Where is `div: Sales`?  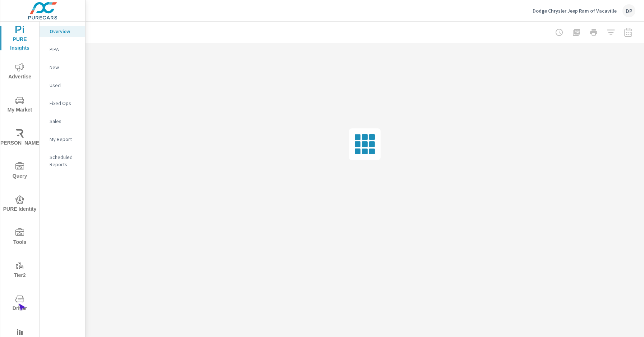 div: Sales is located at coordinates (62, 121).